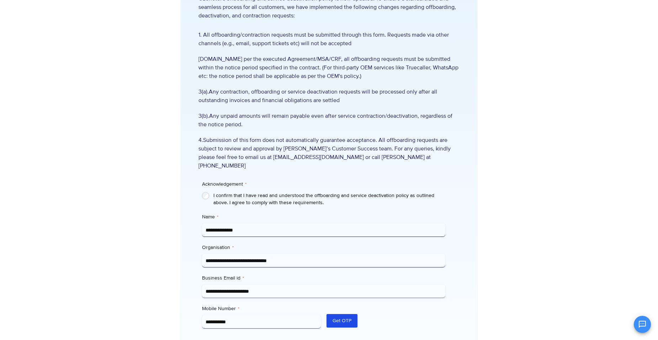  Describe the element at coordinates (262, 309) in the screenshot. I see `label: Mobile Number` at that location.